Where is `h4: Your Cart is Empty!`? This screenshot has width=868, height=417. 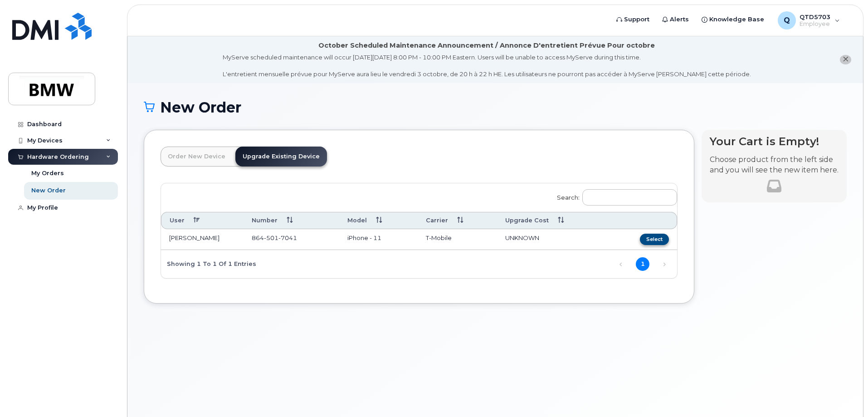 h4: Your Cart is Empty! is located at coordinates (774, 141).